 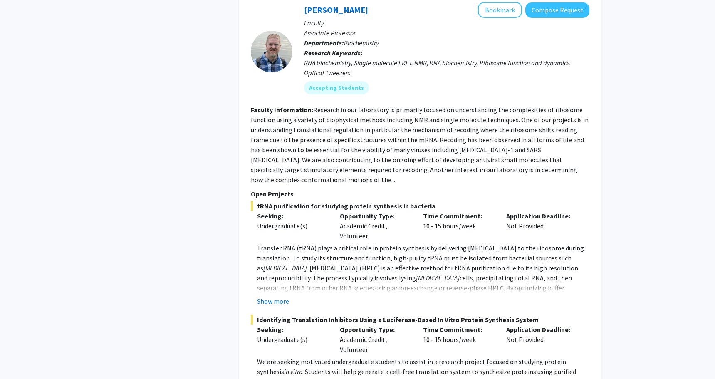 I want to click on p: Faculty, so click(x=446, y=23).